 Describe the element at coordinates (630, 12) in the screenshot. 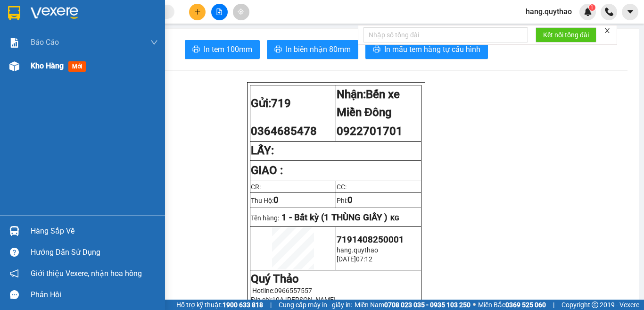

I see `span: caret-down` at that location.